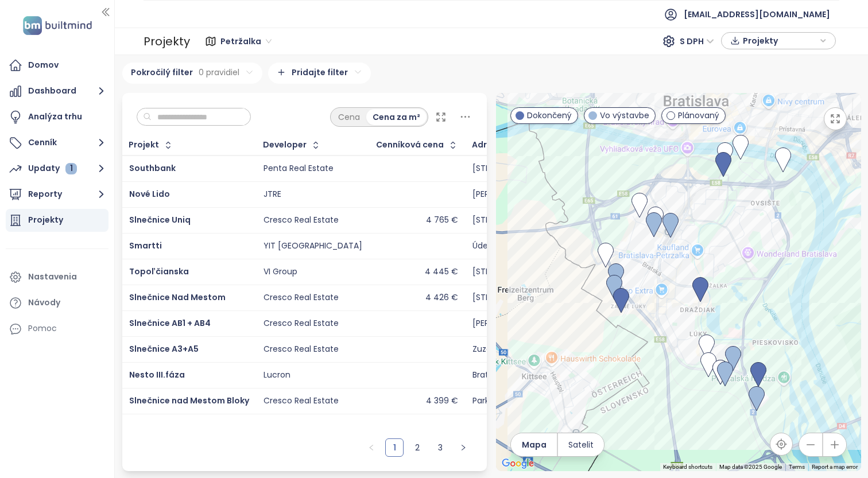 The height and width of the screenshot is (478, 868). Describe the element at coordinates (581, 445) in the screenshot. I see `span: Satelit` at that location.